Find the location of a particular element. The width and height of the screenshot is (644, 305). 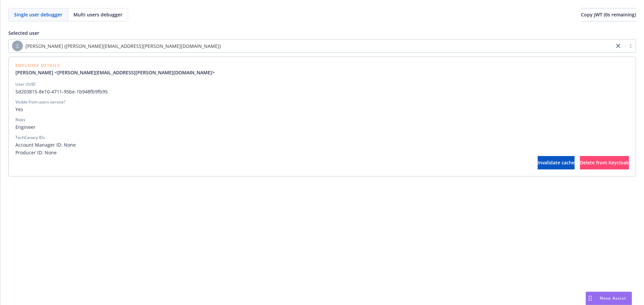

span: Selected user is located at coordinates (24, 33).